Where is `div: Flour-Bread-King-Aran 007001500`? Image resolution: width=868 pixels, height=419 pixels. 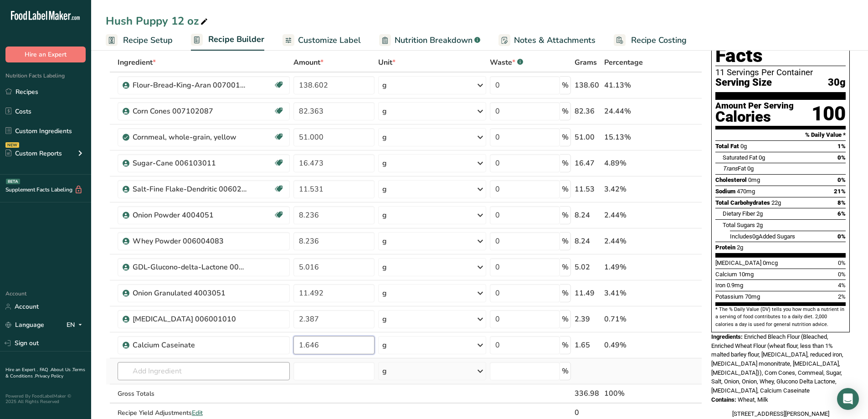
div: Flour-Bread-King-Aran 007001500 is located at coordinates (190, 85).